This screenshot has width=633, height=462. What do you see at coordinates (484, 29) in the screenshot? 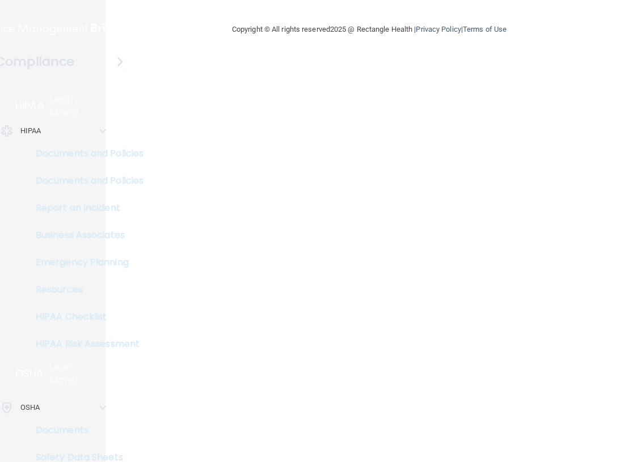
I see `a: Terms of Use` at bounding box center [484, 29].